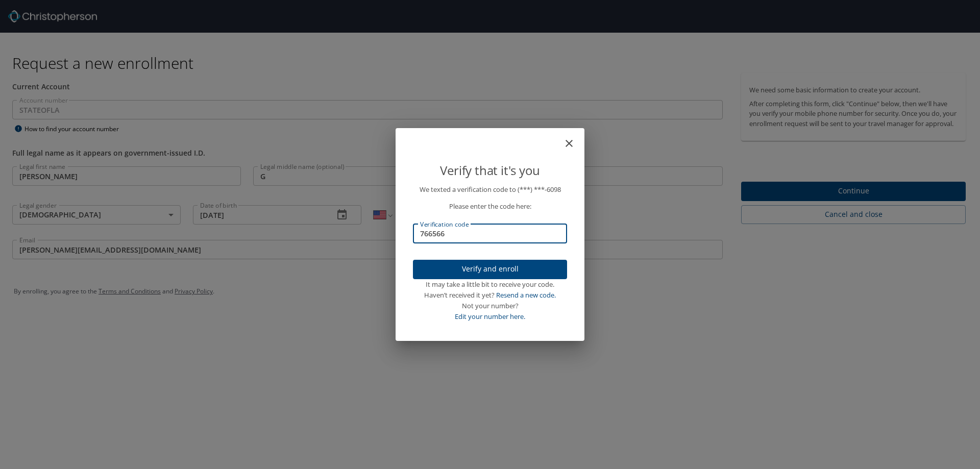 The height and width of the screenshot is (469, 980). Describe the element at coordinates (490, 269) in the screenshot. I see `button: Verify and enroll` at that location.